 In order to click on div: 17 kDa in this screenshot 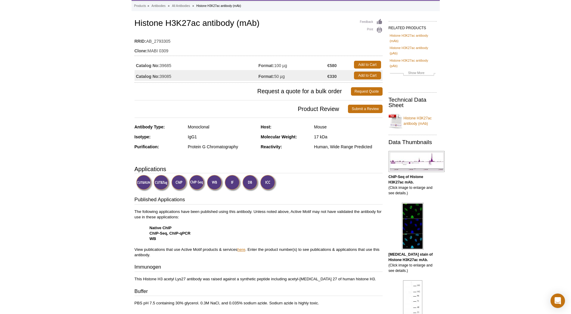, I will do `click(348, 137)`.